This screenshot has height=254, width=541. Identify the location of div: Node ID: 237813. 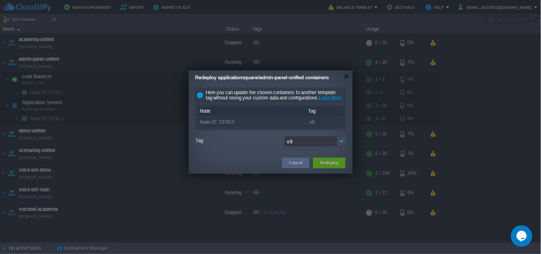
(239, 122).